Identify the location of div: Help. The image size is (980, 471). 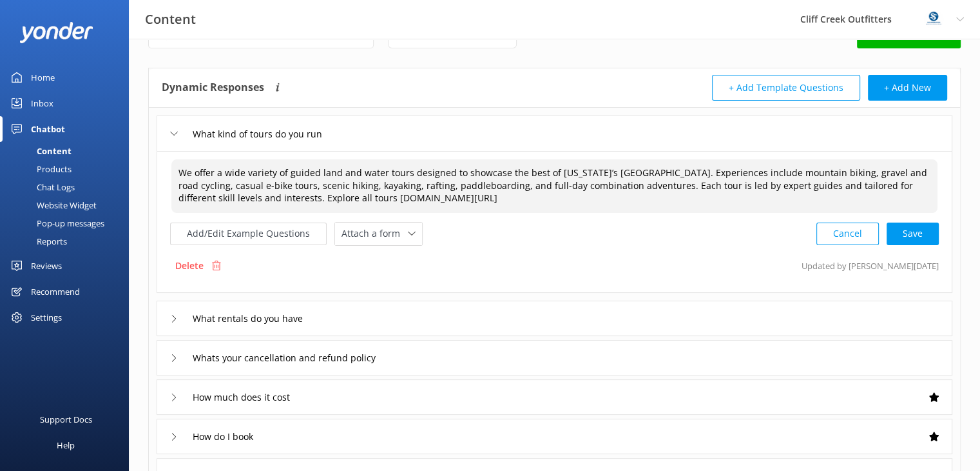
(66, 445).